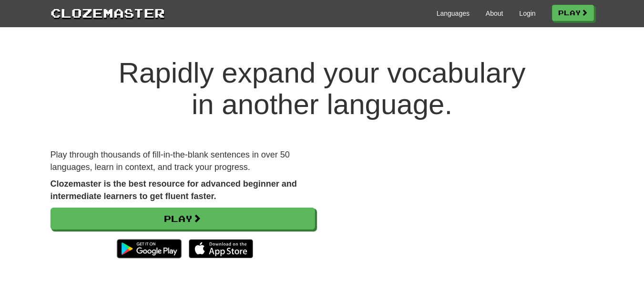  What do you see at coordinates (149, 249) in the screenshot?
I see `img: Get it on Google Play` at bounding box center [149, 249].